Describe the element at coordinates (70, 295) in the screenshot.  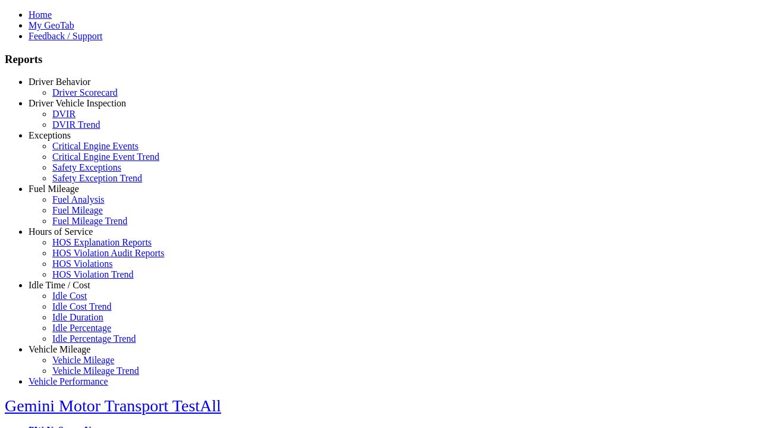
I see `a: Idle Cost` at that location.